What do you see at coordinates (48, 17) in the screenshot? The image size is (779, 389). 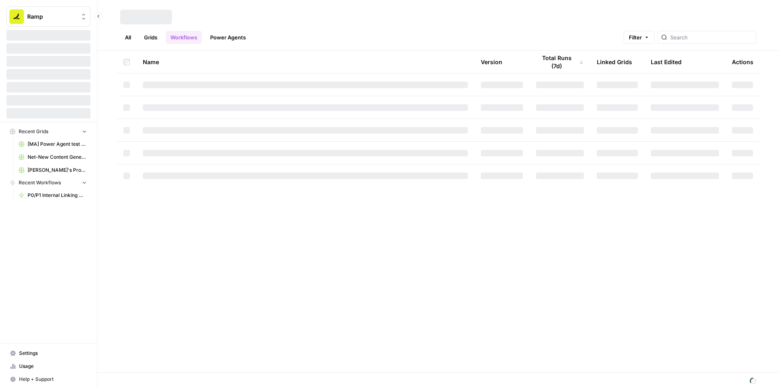 I see `button: Workspace: Ramp` at bounding box center [48, 17].